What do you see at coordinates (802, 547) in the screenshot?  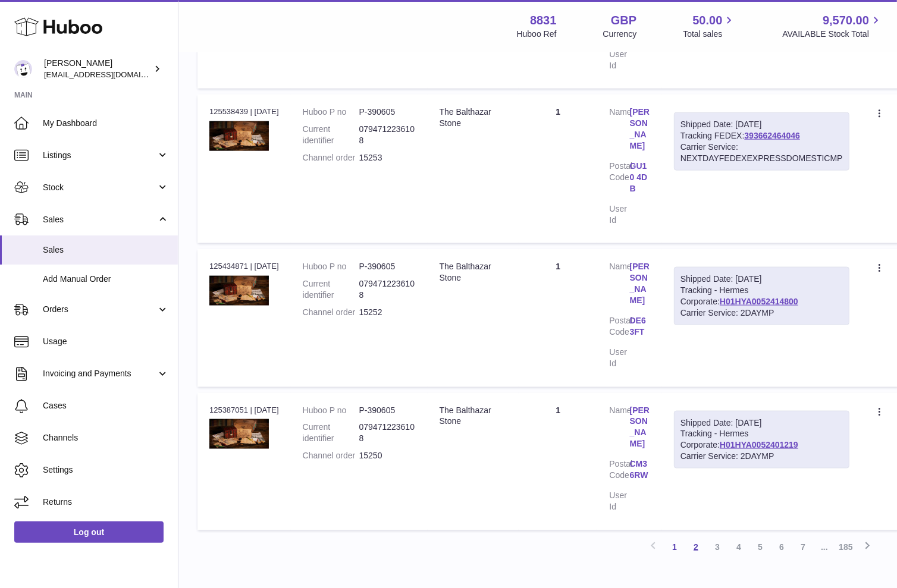 I see `a: 7` at bounding box center [802, 547].